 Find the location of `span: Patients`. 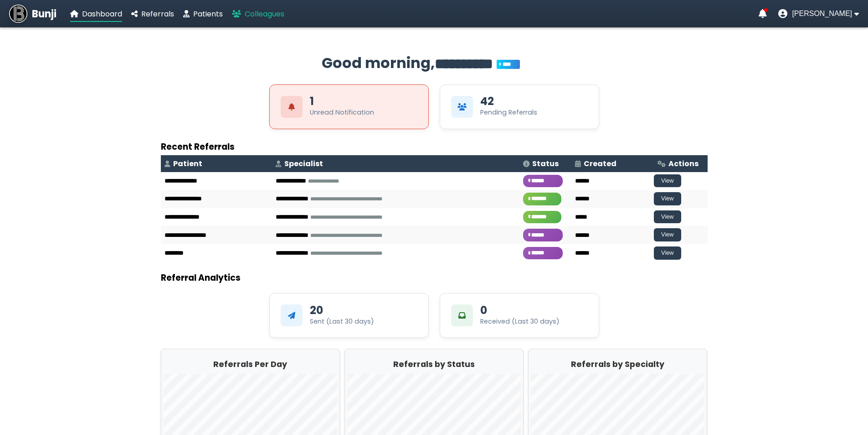

span: Patients is located at coordinates (208, 14).